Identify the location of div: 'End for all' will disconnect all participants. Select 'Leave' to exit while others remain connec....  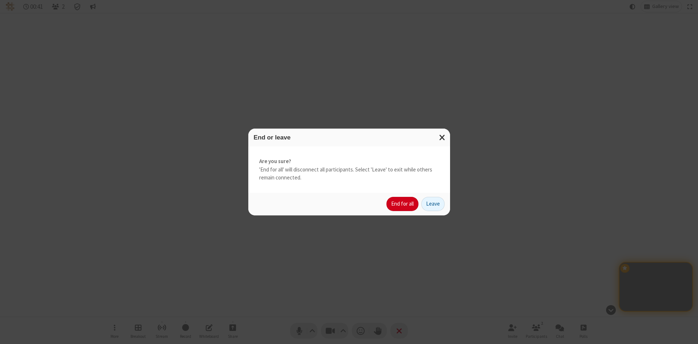
(349, 170).